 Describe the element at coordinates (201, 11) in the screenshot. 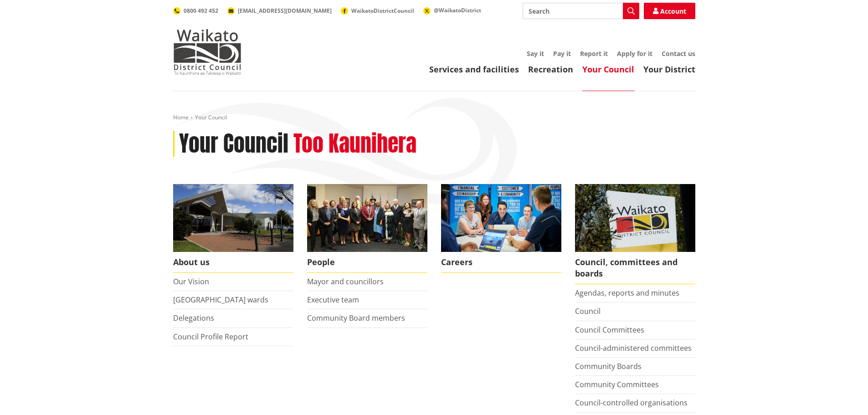

I see `span: 0800 492 452` at that location.